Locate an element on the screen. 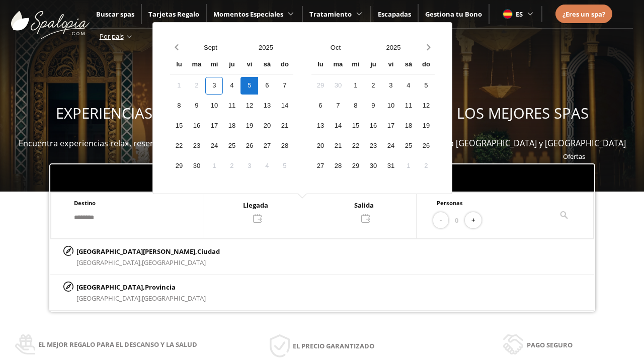  span: El mejor regalo para el descanso y la salud is located at coordinates (118, 344).